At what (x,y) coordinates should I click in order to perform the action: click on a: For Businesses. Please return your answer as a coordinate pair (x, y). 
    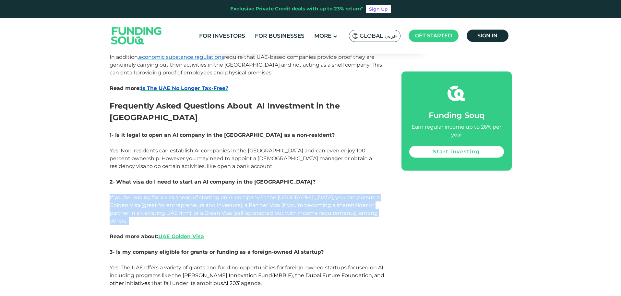
    Looking at the image, I should click on (280, 36).